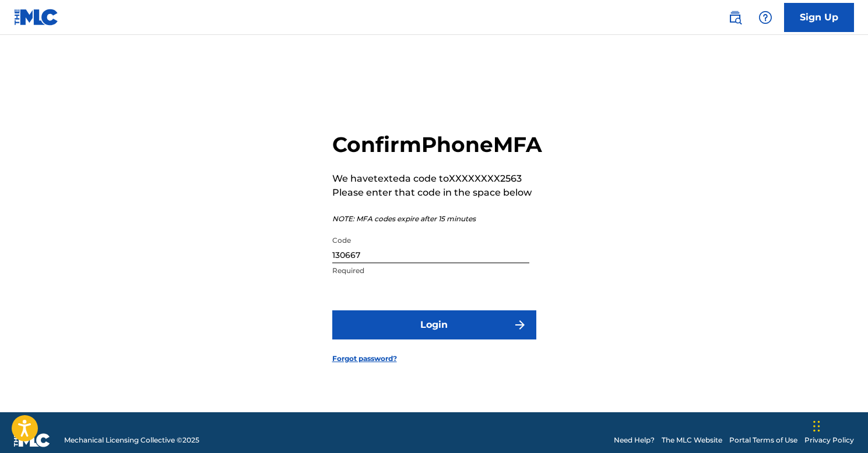 The height and width of the screenshot is (453, 868). What do you see at coordinates (520, 325) in the screenshot?
I see `img: f7272a7cc735f4ea7f67.svg` at bounding box center [520, 325].